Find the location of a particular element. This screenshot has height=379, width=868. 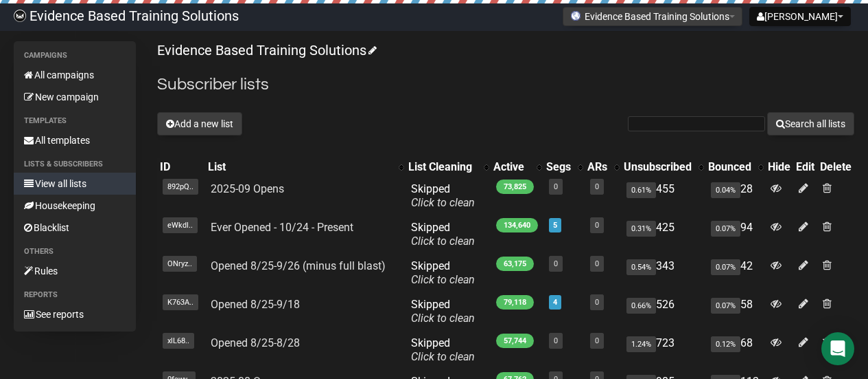

li: Others is located at coordinates (74, 251).